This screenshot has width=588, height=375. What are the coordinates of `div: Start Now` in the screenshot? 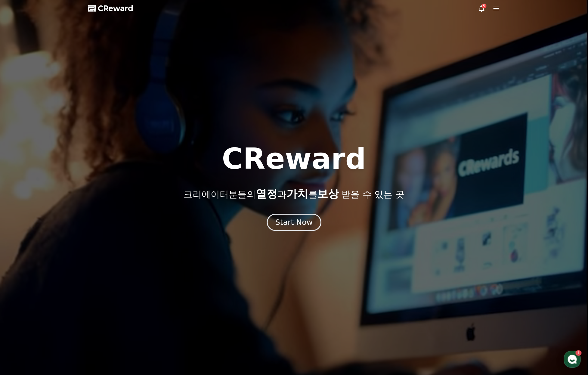 It's located at (294, 222).